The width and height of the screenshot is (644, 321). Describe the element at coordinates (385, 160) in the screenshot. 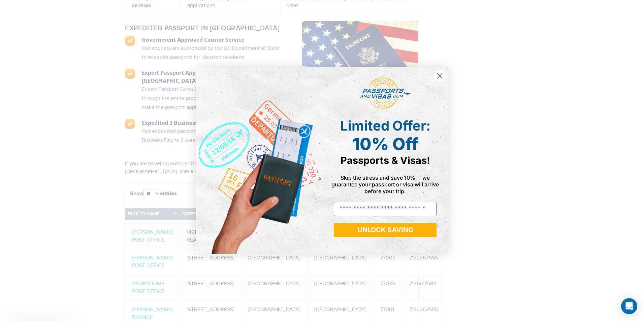

I see `span: Passports & Visas!` at that location.